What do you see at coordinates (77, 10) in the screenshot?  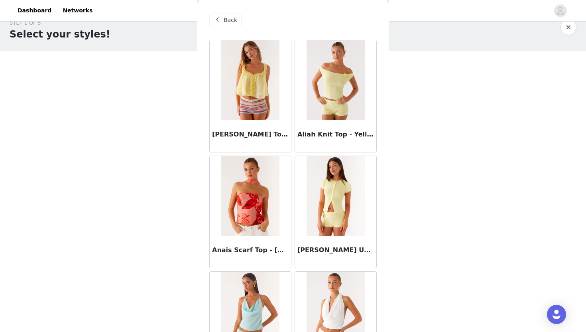 I see `a: Networks` at bounding box center [77, 10].